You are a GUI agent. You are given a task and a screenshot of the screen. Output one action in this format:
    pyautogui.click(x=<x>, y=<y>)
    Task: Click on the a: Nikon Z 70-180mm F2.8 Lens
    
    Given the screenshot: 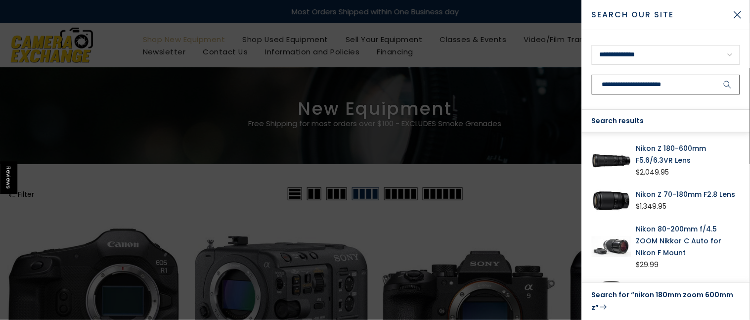 What is the action you would take?
    pyautogui.click(x=688, y=194)
    